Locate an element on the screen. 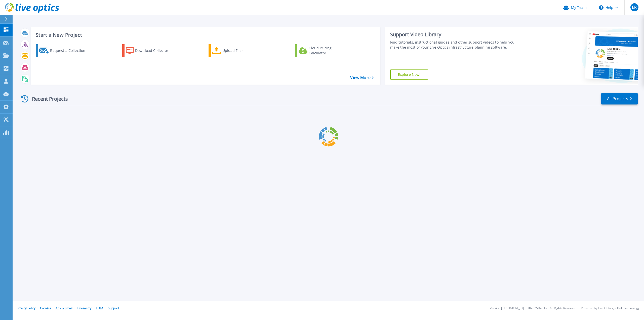 This screenshot has height=320, width=644. a: Privacy Policy is located at coordinates (26, 308).